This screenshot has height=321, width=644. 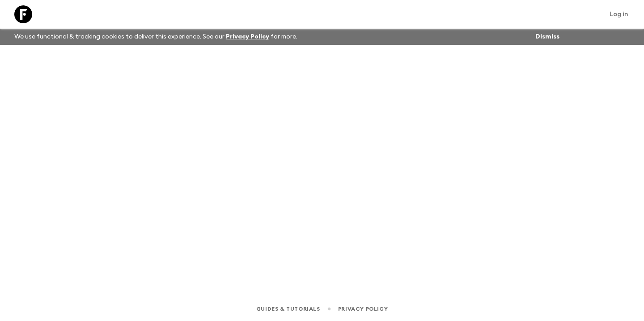 I want to click on p: We use functional & tracking cookies to deliver this experience. See our for more., so click(x=156, y=37).